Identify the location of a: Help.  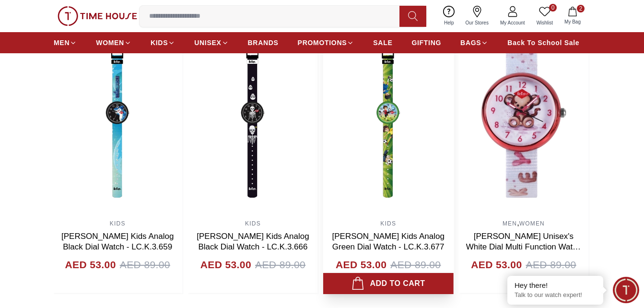
(449, 16).